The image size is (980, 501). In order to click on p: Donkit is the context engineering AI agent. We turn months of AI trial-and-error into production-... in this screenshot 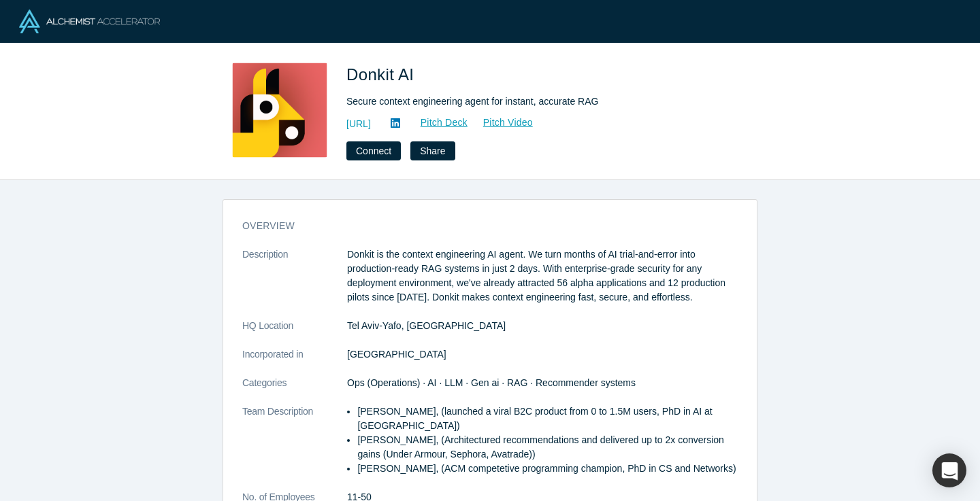, I will do `click(543, 276)`.